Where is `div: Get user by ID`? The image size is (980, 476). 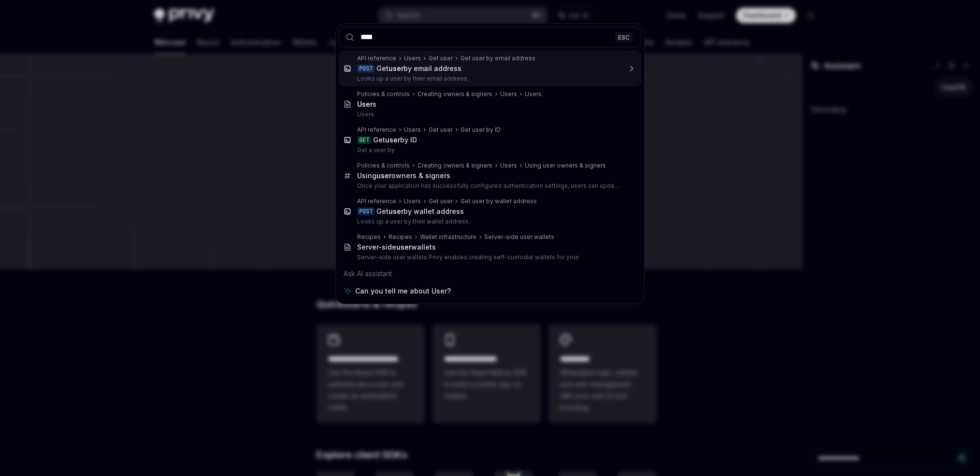 div: Get user by ID is located at coordinates (480, 130).